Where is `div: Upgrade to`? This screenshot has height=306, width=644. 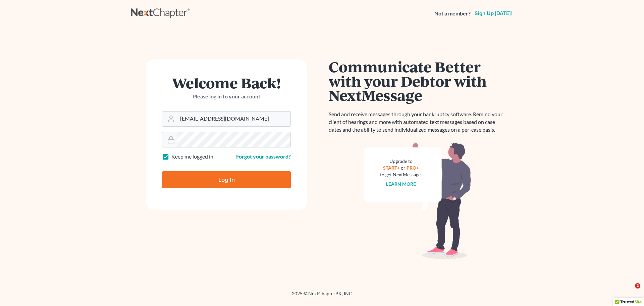 div: Upgrade to is located at coordinates (401, 161).